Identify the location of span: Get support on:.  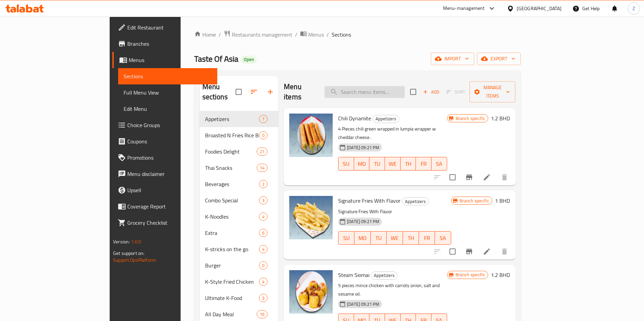
(129, 253).